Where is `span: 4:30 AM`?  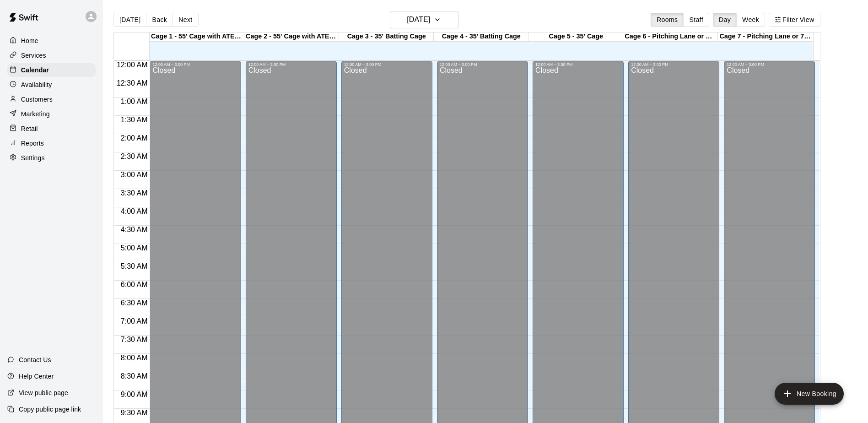
span: 4:30 AM is located at coordinates (134, 229).